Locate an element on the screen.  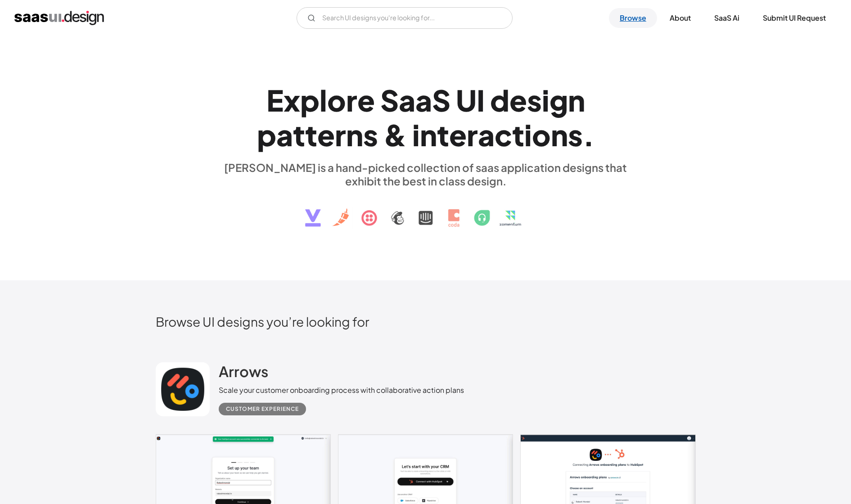
a: Submit UI Request is located at coordinates (794, 18).